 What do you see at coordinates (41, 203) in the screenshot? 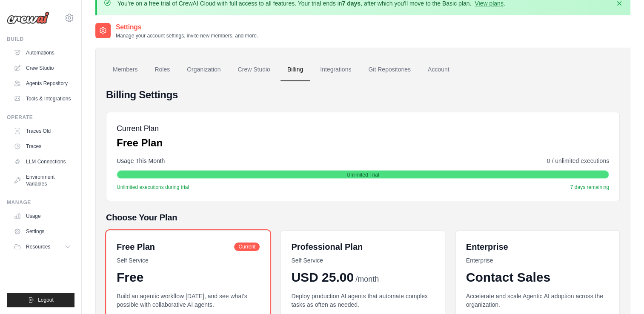
I see `div: Manage` at bounding box center [41, 203].